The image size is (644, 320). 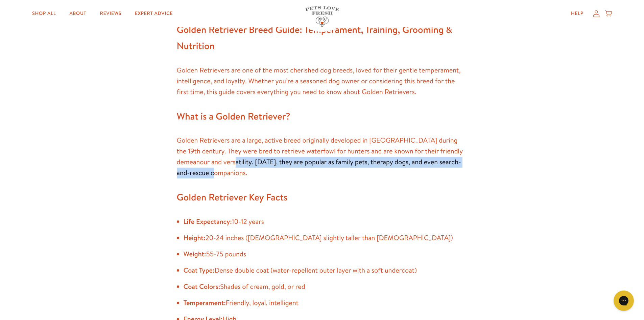 I want to click on li: 10-12 years, so click(x=326, y=222).